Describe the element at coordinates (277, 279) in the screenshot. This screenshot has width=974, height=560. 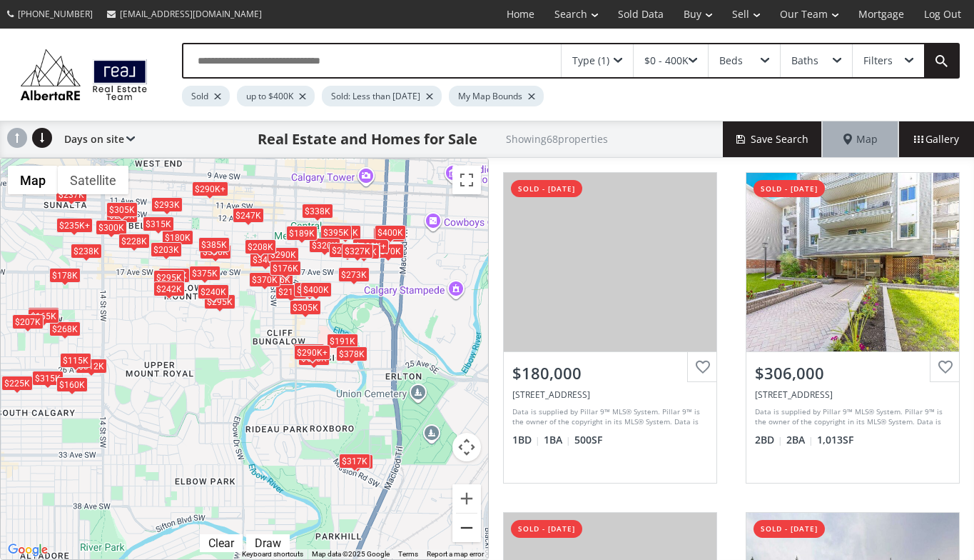
I see `div: $306K` at that location.